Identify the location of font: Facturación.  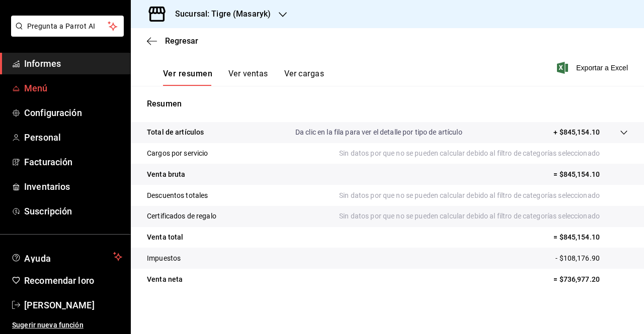
(48, 162).